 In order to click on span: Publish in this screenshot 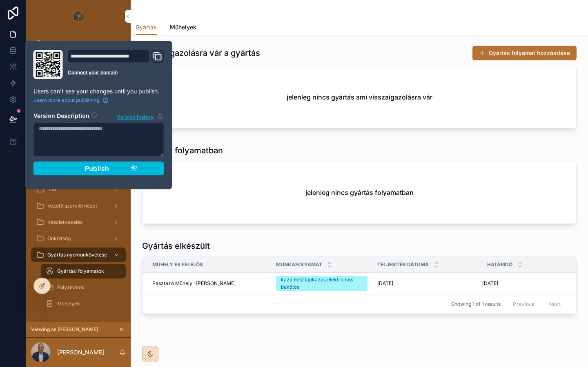, I will do `click(97, 168)`.